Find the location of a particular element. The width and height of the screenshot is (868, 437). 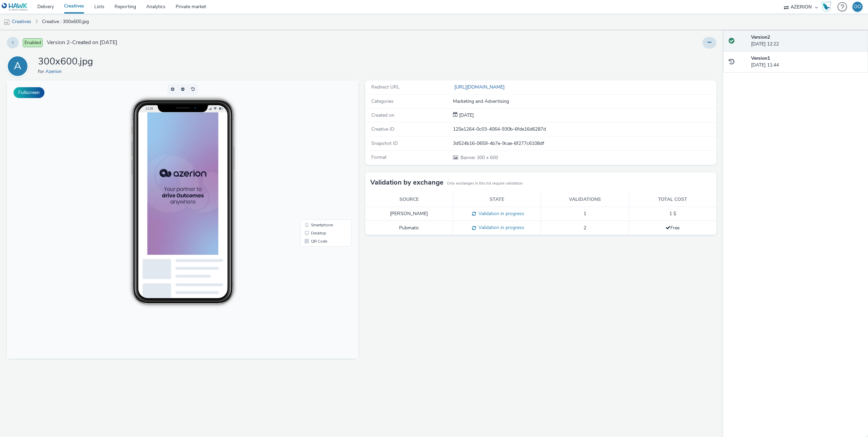

span: Desktop is located at coordinates (312, 153).